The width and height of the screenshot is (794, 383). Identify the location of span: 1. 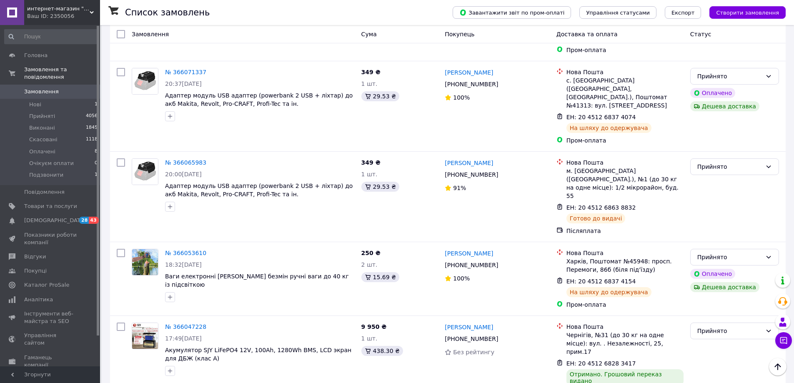
(96, 105).